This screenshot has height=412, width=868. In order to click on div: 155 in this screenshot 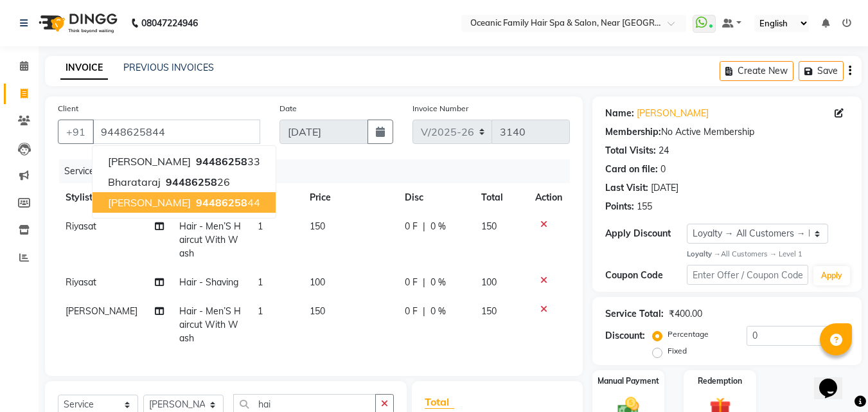, I will do `click(644, 206)`.